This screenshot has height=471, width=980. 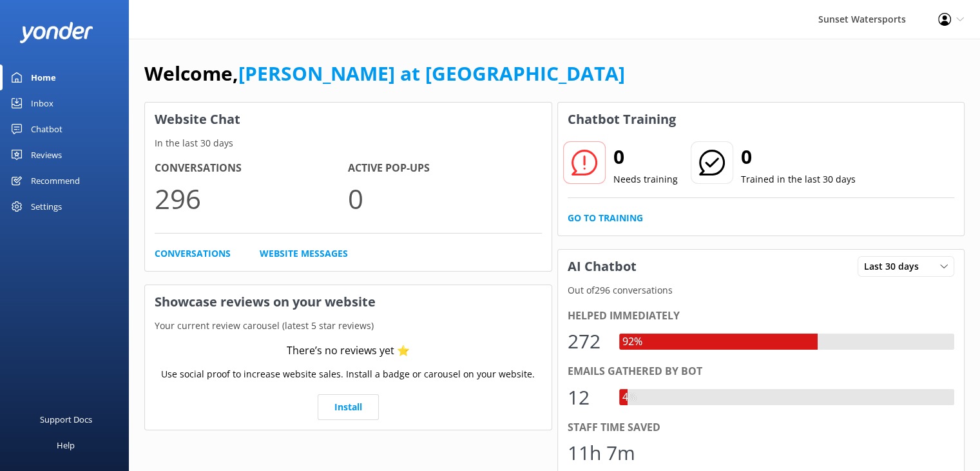 What do you see at coordinates (601, 453) in the screenshot?
I see `div: 11h 7m` at bounding box center [601, 453].